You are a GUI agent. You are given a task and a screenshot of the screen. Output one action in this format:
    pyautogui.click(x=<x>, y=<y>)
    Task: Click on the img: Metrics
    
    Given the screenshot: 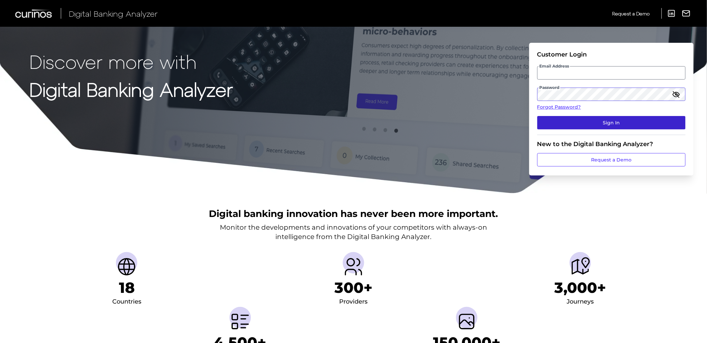 What is the action you would take?
    pyautogui.click(x=240, y=321)
    